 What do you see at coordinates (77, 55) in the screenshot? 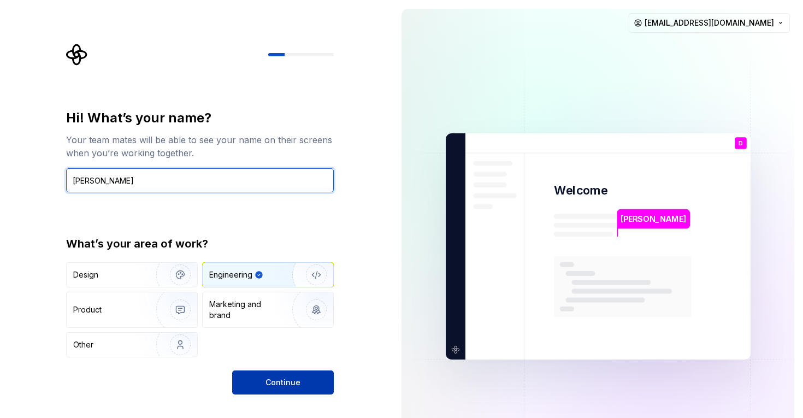
I see `svg: Supernova Logo` at bounding box center [77, 55].